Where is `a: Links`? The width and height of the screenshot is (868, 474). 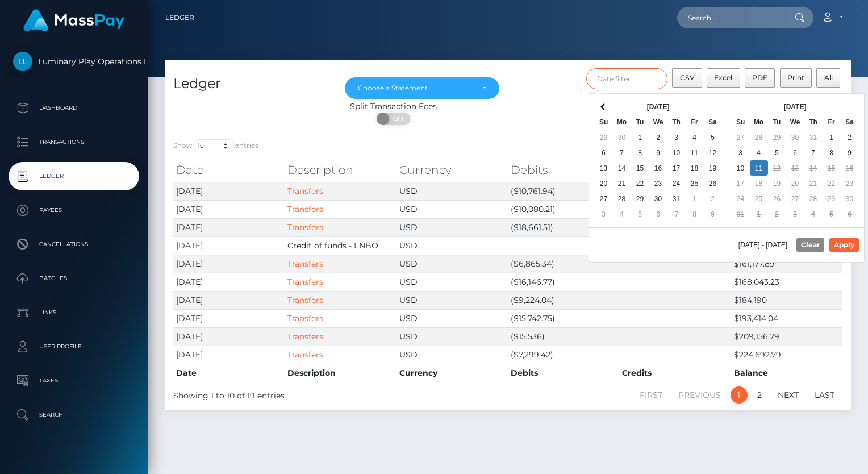
a: Links is located at coordinates (73, 313).